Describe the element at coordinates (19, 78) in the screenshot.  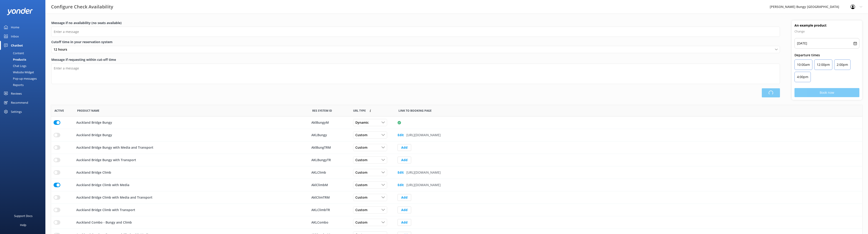
I see `div: Pop-up messages` at that location.